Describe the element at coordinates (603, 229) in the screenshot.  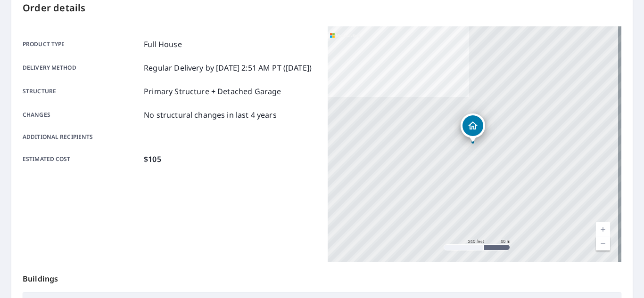
I see `a: Current Level 17, Zoom In` at that location.